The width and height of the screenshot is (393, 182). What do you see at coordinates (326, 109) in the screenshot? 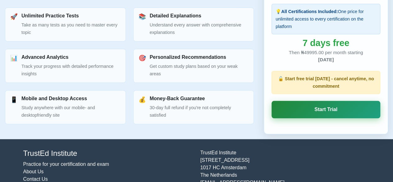
I see `a: Start Trial` at bounding box center [326, 109].